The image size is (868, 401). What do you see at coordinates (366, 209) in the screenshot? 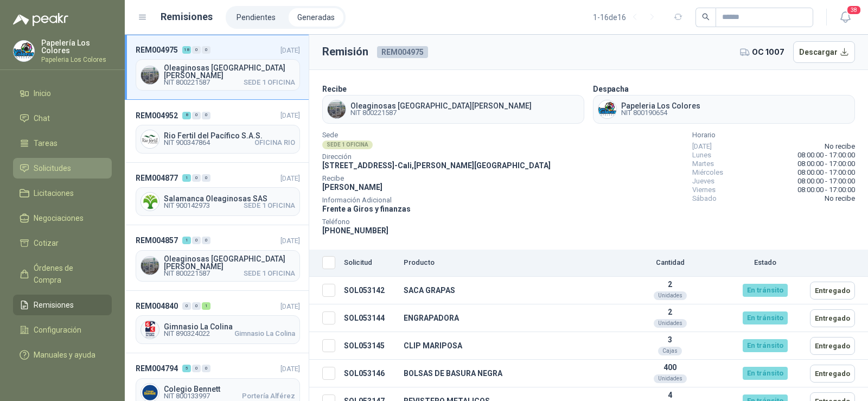
I see `span: Frente a Giros y finanzas` at bounding box center [366, 209].